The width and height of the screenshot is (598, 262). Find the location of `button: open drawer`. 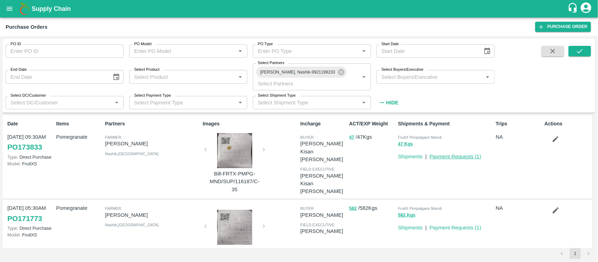

button: open drawer is located at coordinates (9, 9).